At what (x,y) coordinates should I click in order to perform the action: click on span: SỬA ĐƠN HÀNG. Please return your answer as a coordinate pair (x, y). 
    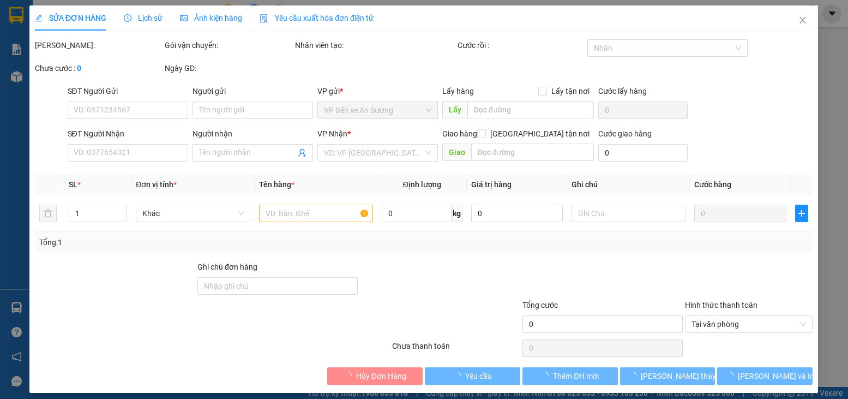
    Looking at the image, I should click on (70, 18).